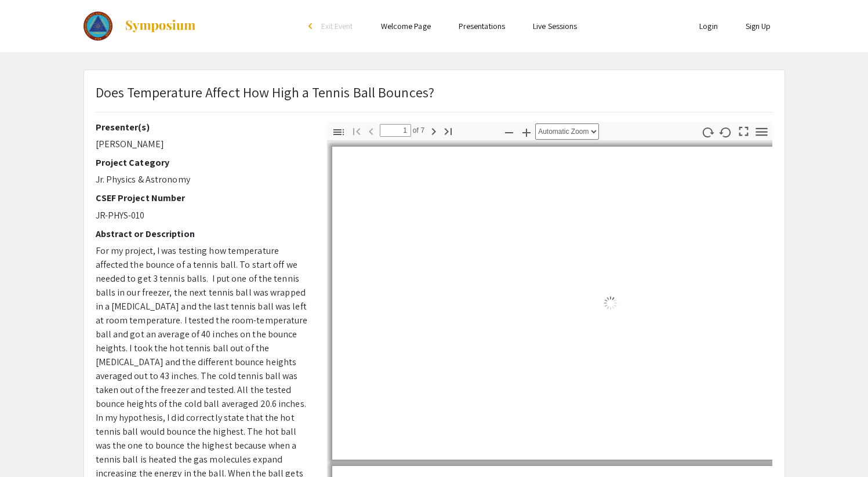  Describe the element at coordinates (141, 26) in the screenshot. I see `a: The 2023 Colorado Science & Engineering Fair` at that location.